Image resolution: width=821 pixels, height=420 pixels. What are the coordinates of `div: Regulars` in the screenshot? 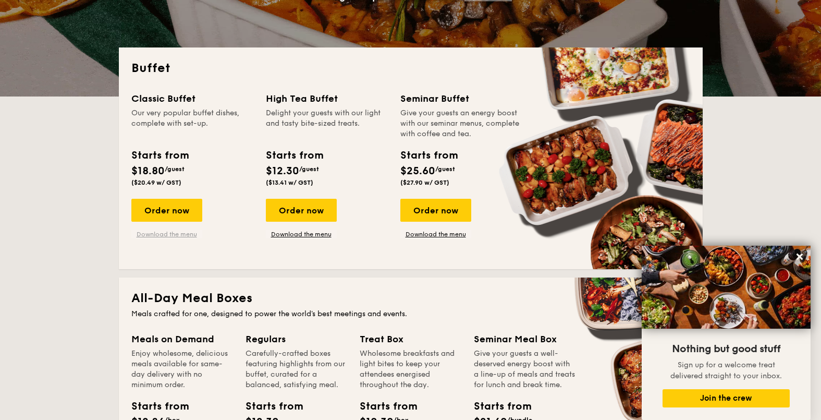 It's located at (296, 339).